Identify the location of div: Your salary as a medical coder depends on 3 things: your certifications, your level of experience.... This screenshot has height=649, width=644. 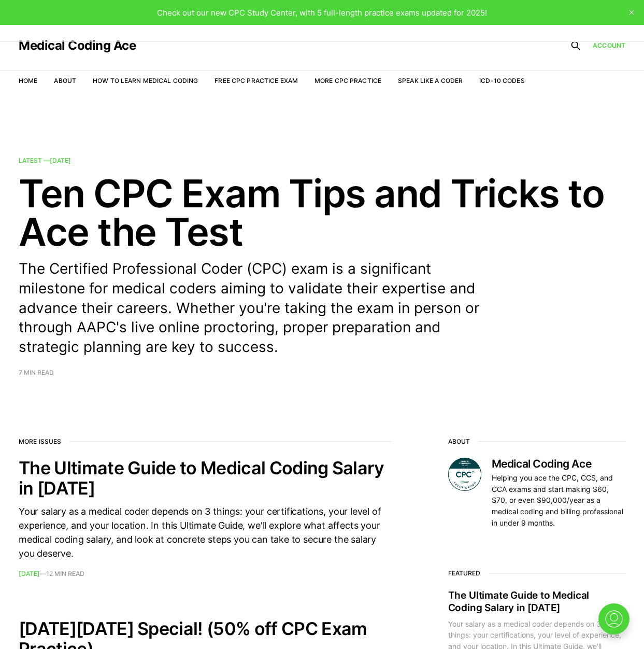
(205, 533).